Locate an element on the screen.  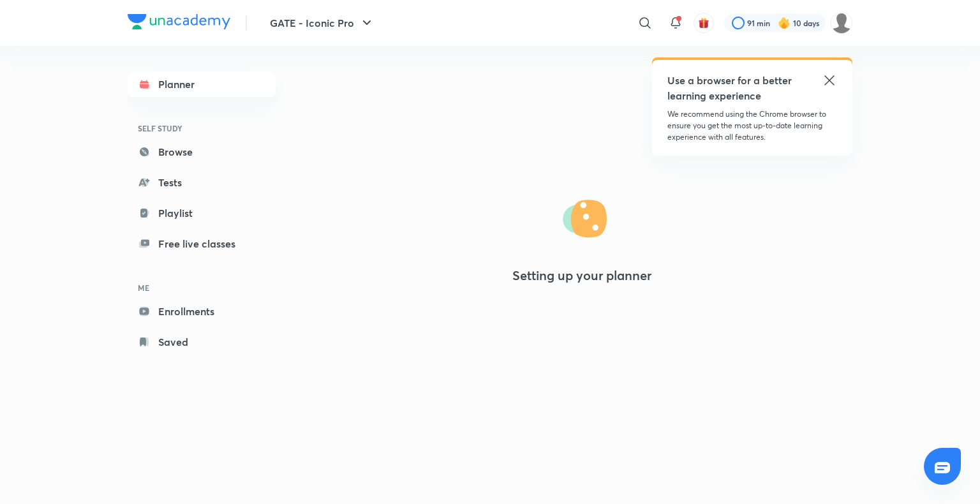
h6: SELF STUDY is located at coordinates (202, 128).